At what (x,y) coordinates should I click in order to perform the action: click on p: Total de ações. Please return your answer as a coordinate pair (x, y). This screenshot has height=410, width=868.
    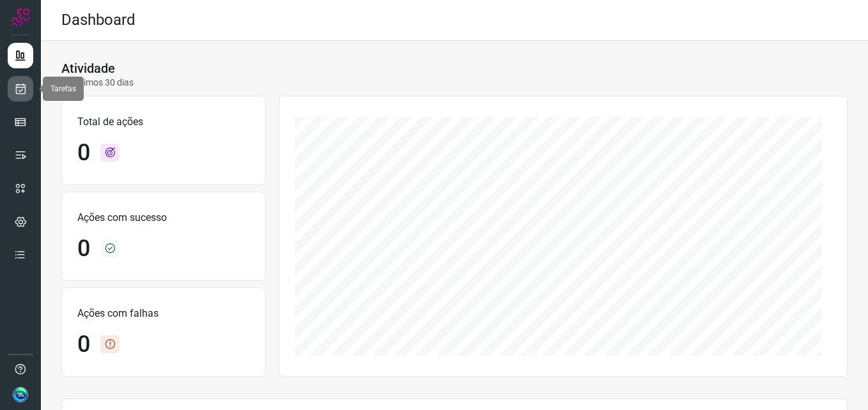
    Looking at the image, I should click on (164, 122).